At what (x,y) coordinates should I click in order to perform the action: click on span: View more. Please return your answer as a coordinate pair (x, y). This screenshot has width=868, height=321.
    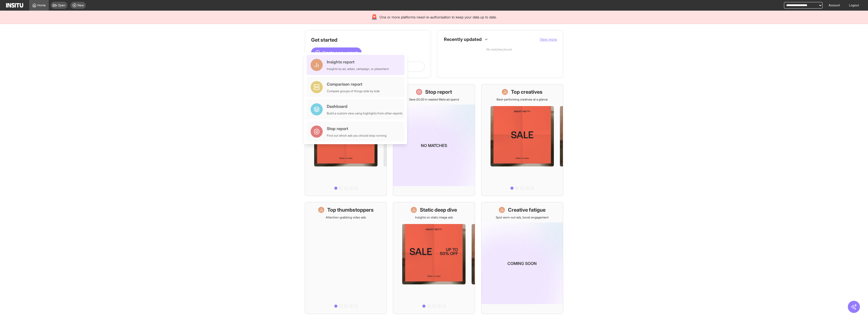
    Looking at the image, I should click on (548, 39).